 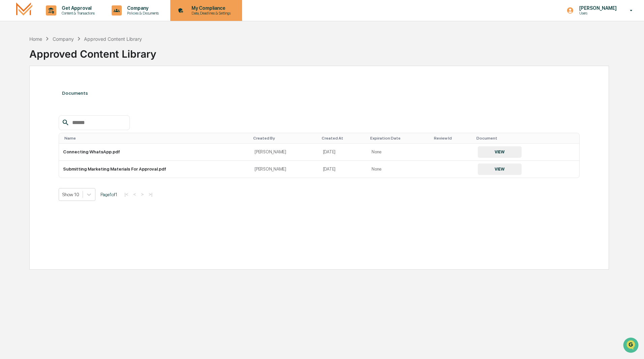 What do you see at coordinates (13, 58) in the screenshot?
I see `img: 1746055101610-c473b297-6a78-478c-a979-82029cc54cd1` at bounding box center [13, 58].